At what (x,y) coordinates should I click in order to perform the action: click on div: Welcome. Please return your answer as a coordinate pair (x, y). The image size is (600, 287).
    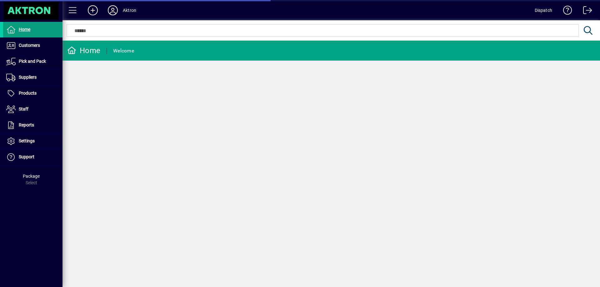
    Looking at the image, I should click on (123, 51).